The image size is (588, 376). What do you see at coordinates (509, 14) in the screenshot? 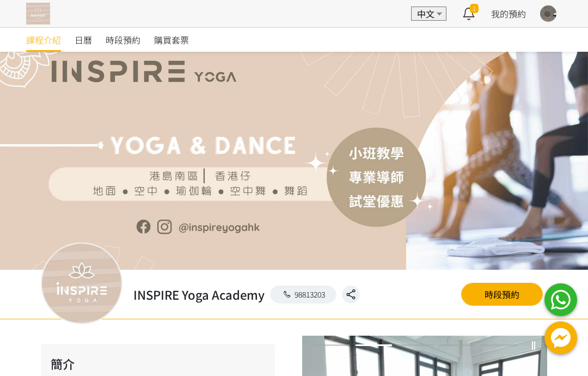
I see `span: 我的預約` at bounding box center [509, 14].